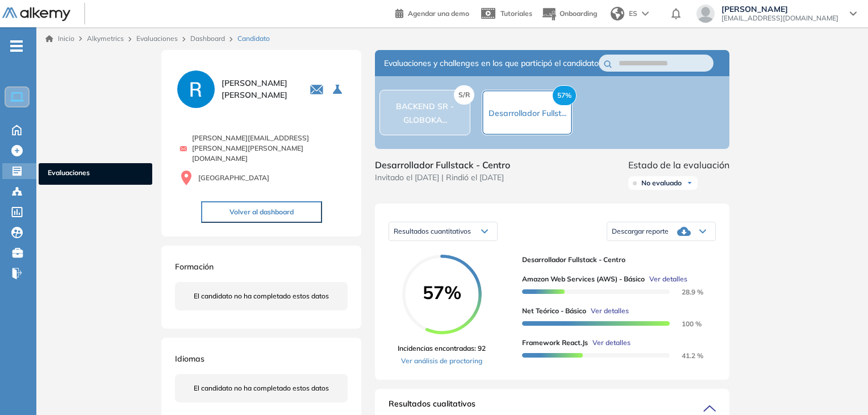 The height and width of the screenshot is (415, 868). I want to click on a: Dashboard, so click(208, 38).